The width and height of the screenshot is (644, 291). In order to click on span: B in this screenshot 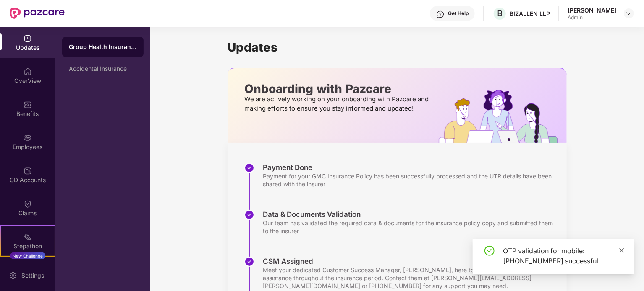, I will do `click(499, 13)`.